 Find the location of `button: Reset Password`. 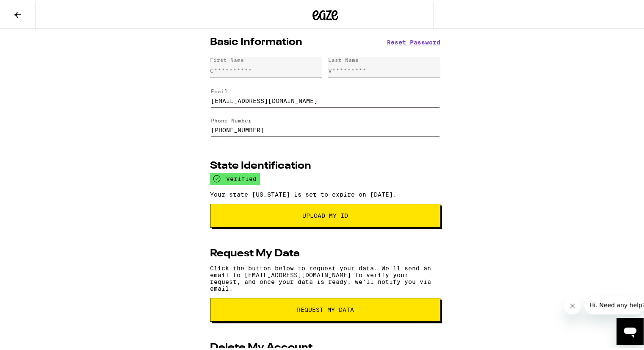

button: Reset Password is located at coordinates (414, 41).